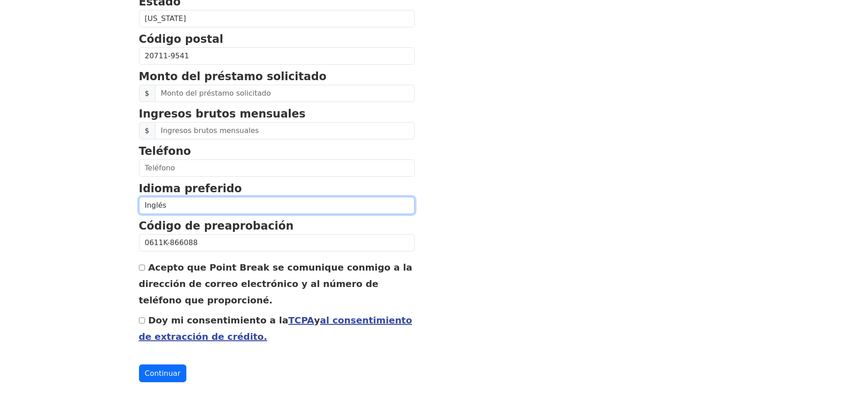 The width and height of the screenshot is (868, 415). I want to click on input: Monto del préstamo solicitado, so click(285, 93).